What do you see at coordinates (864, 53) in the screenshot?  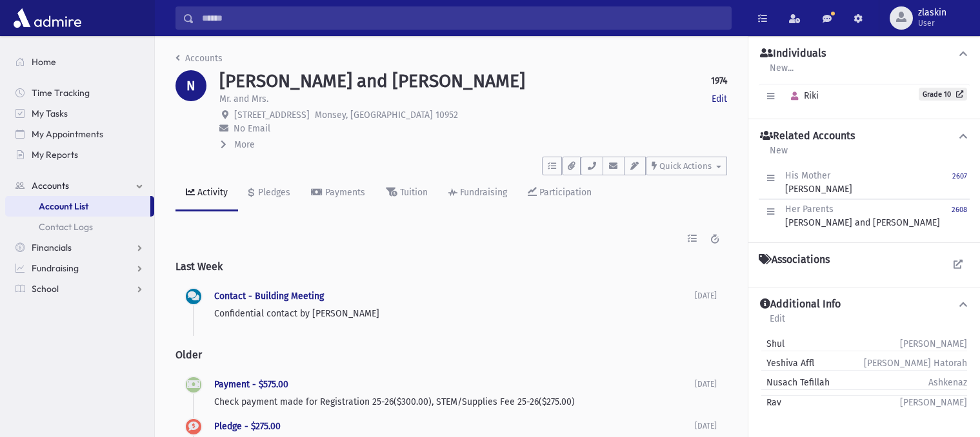 I see `button: Individuals` at bounding box center [864, 53].